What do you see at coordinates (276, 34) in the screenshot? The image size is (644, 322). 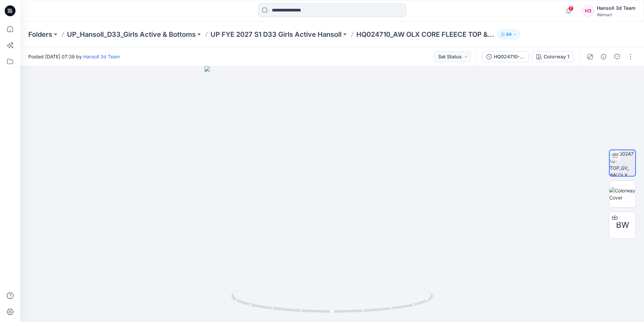 I see `p: UP FYE 2027 S1 D33 Girls Active Hansoll` at bounding box center [276, 34].